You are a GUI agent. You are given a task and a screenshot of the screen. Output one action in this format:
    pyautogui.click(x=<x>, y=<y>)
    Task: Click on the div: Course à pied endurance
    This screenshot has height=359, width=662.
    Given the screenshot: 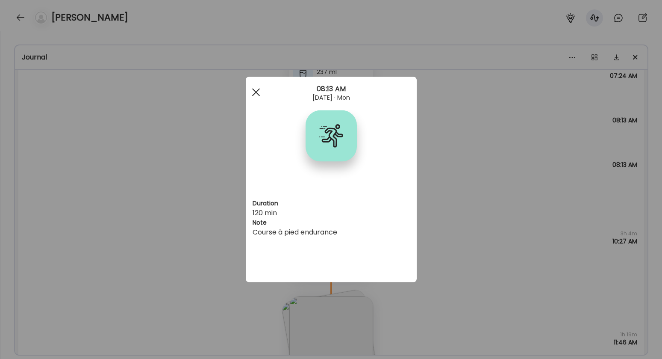 What is the action you would take?
    pyautogui.click(x=331, y=232)
    